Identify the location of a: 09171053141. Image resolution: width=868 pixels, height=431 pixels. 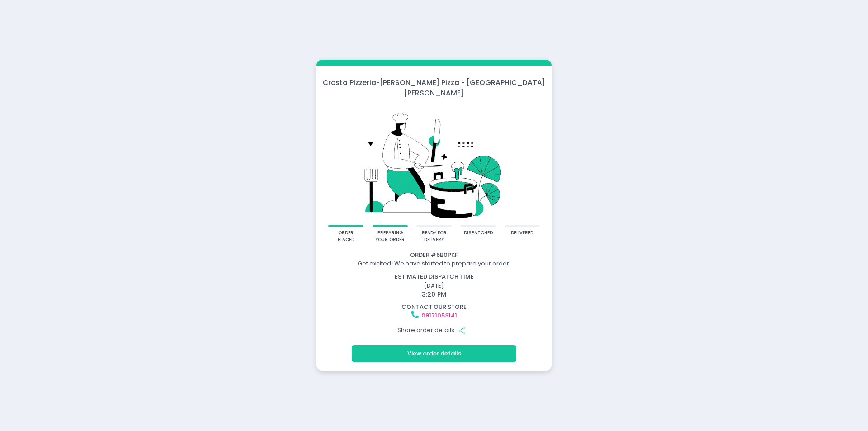
(439, 315).